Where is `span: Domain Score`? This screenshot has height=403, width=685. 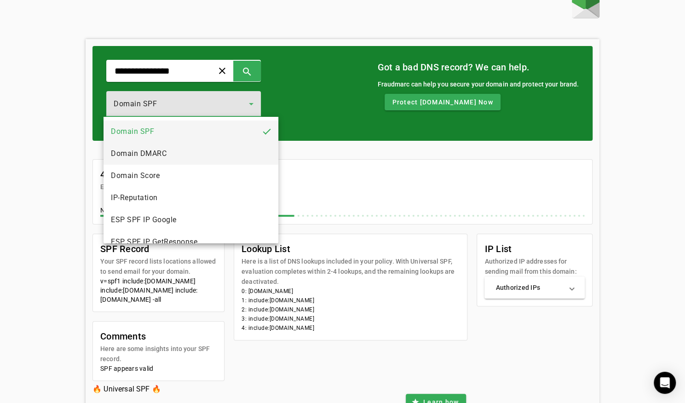
span: Domain Score is located at coordinates (135, 176).